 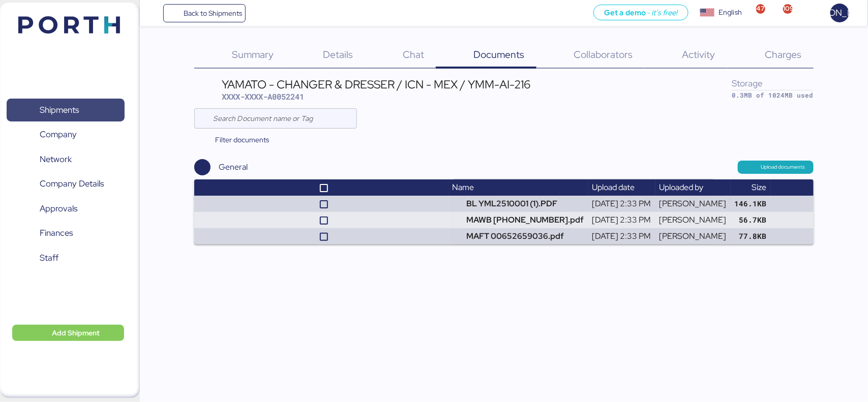 I want to click on div: YAMATO - CHANGER & DRESSER / ICN - MEX / YMM-AI-216, so click(x=376, y=84).